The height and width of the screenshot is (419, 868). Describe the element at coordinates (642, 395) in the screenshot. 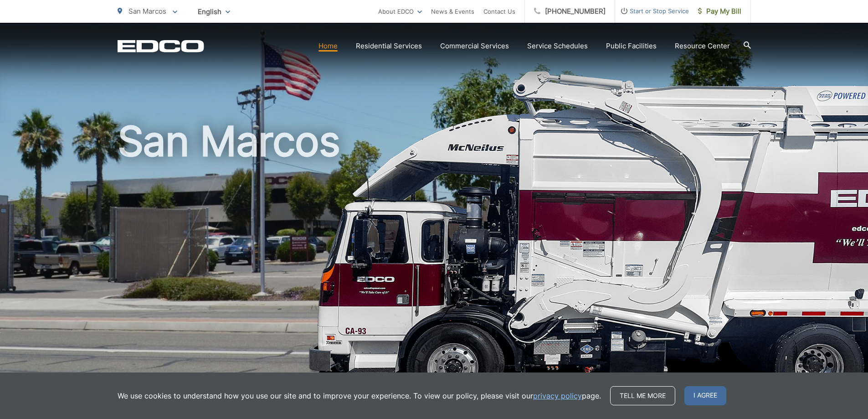

I see `a: Tell me more` at that location.